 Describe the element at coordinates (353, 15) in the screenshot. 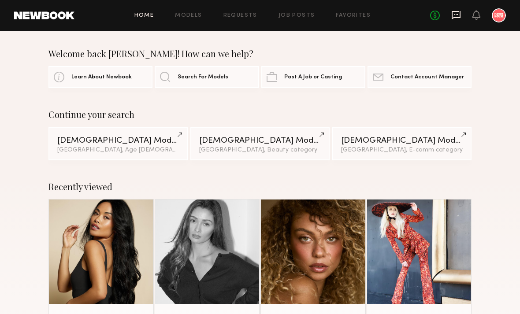

I see `a: Favorites` at that location.